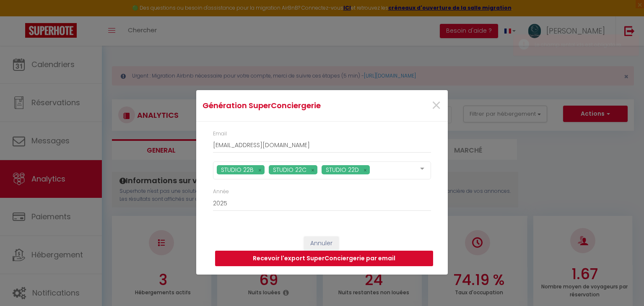 The image size is (644, 306). What do you see at coordinates (221, 192) in the screenshot?
I see `label: Année` at bounding box center [221, 192].